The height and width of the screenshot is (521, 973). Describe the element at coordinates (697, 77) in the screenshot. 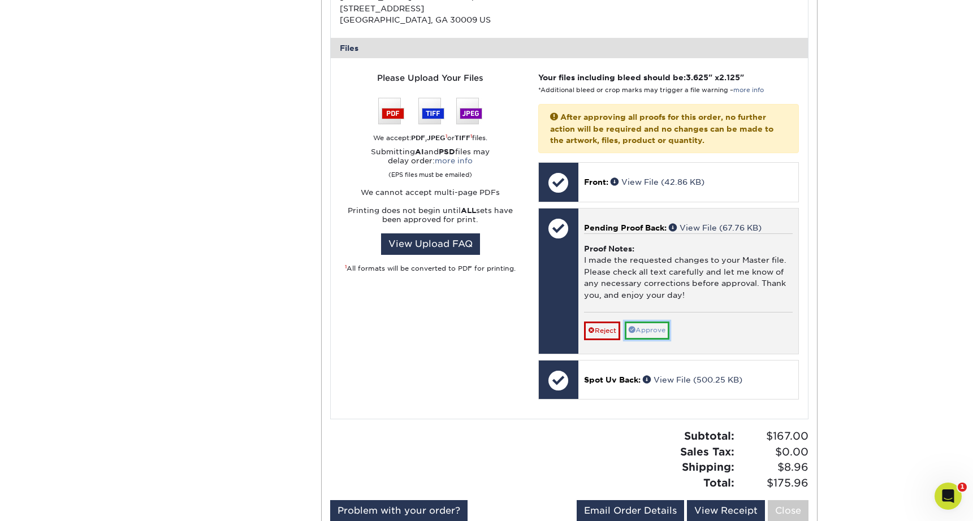

I see `span: 3.625` at that location.